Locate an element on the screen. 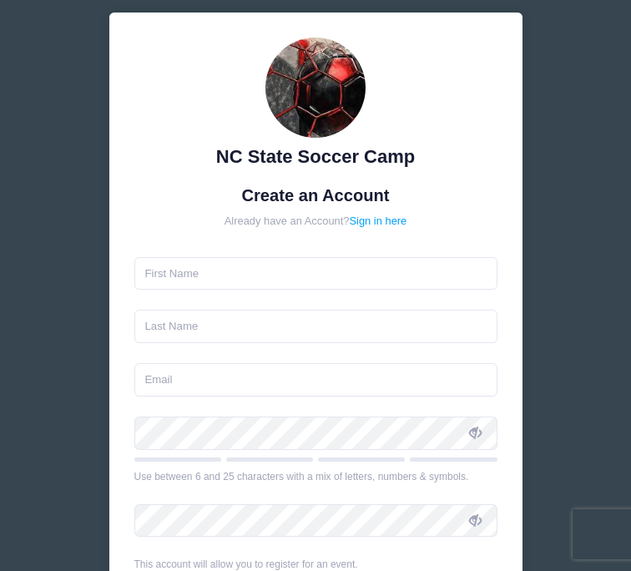 This screenshot has width=631, height=571. input: First Name is located at coordinates (316, 274).